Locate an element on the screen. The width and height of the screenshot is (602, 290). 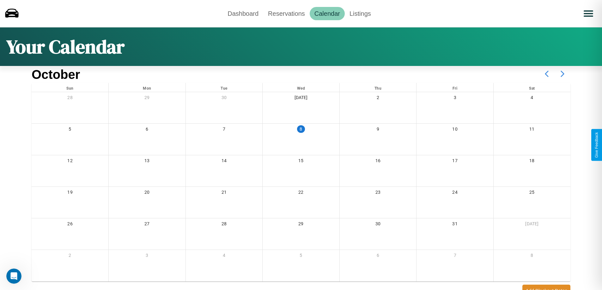
div: Wed is located at coordinates (301, 88).